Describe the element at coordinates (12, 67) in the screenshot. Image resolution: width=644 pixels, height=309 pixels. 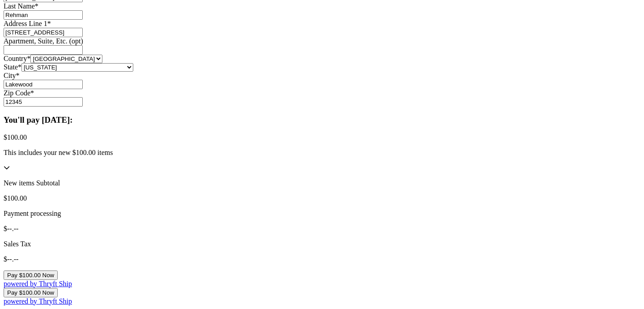
I see `label: State` at that location.